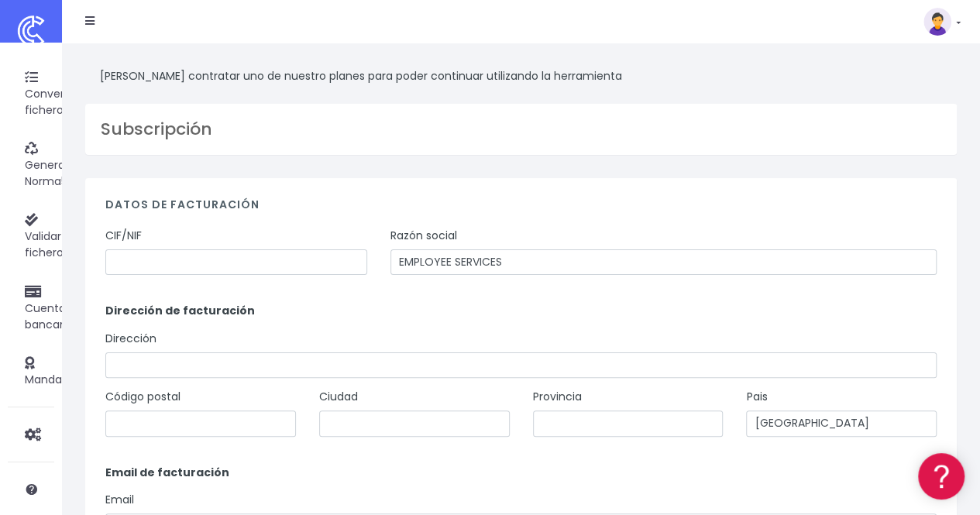  What do you see at coordinates (338, 397) in the screenshot?
I see `label: Ciudad` at bounding box center [338, 397].